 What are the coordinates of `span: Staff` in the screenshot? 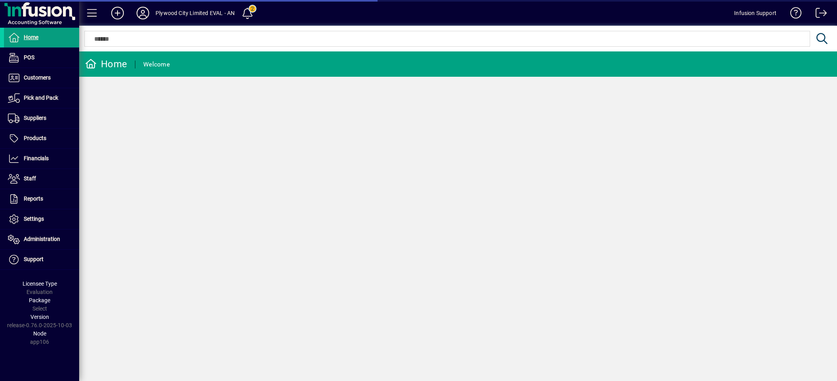 It's located at (30, 179).